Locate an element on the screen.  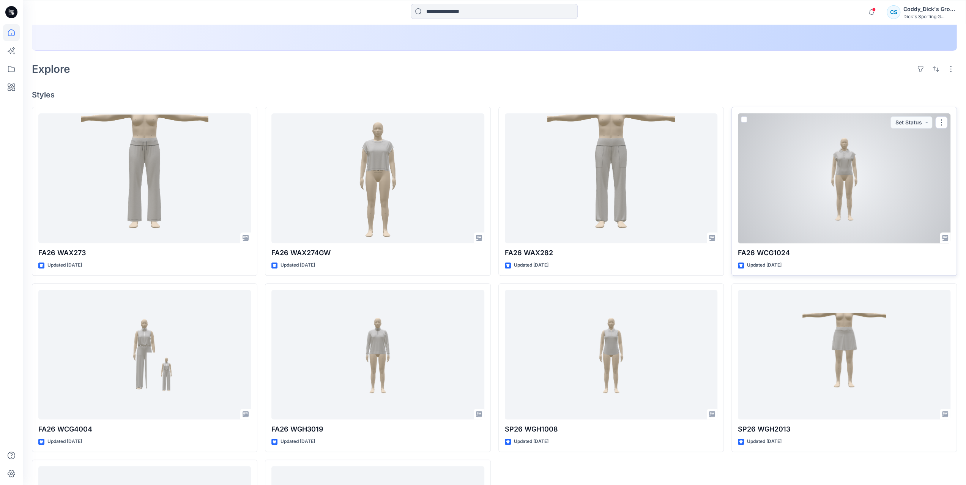
div: Coddy_Dick's Group is located at coordinates (930, 9).